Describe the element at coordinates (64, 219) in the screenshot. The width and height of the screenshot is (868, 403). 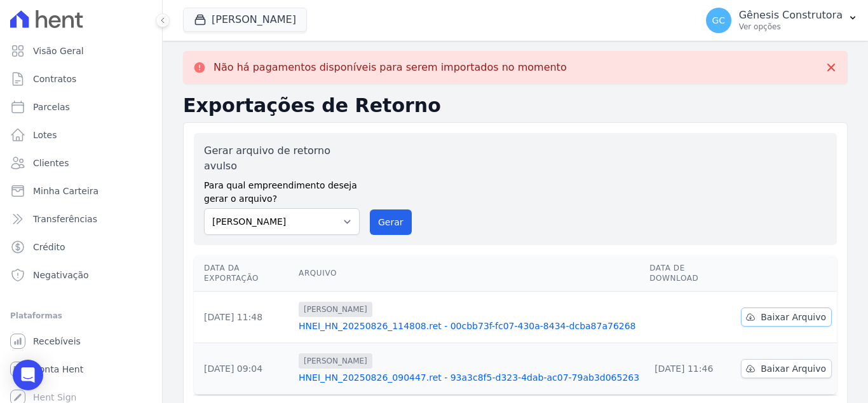
I see `span: Transferências` at that location.